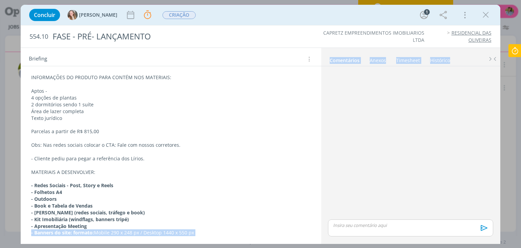 This screenshot has height=248, width=521. What do you see at coordinates (44, 15) in the screenshot?
I see `button: Concluir` at bounding box center [44, 15].